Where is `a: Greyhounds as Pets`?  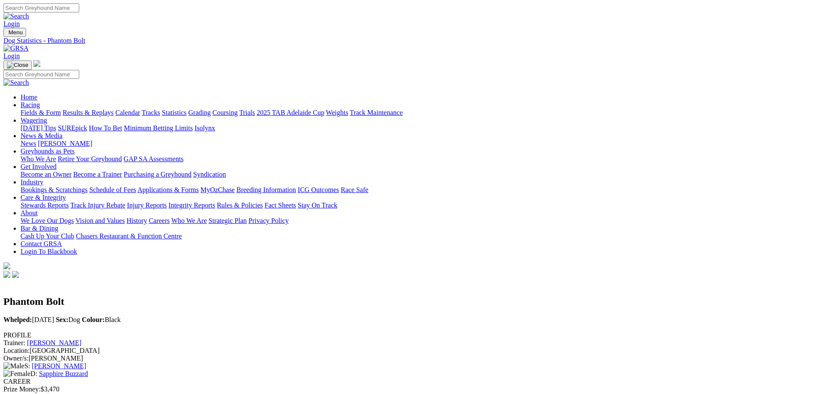
a: Greyhounds as Pets is located at coordinates (48, 151).